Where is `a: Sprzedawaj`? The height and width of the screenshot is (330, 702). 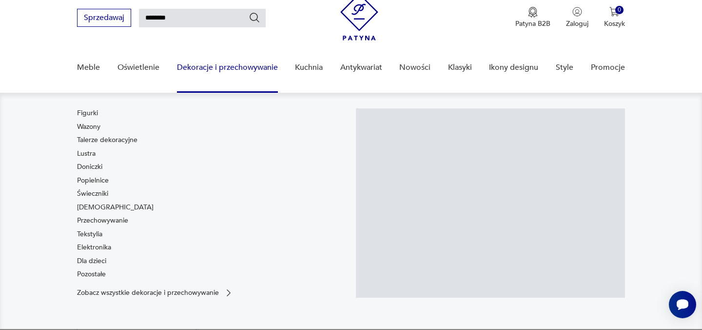
a: Sprzedawaj is located at coordinates (104, 19).